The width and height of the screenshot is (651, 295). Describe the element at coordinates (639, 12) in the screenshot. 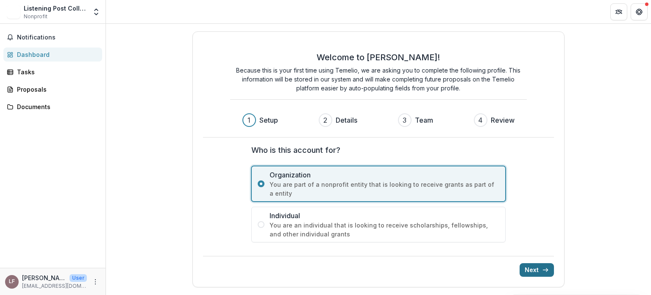

I see `button: Get Help` at that location.